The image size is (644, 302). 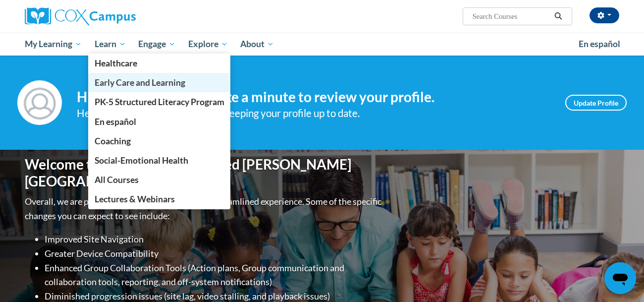 What do you see at coordinates (204, 208) in the screenshot?
I see `p: Overall, we are proud to provide you with a more streamlined experience. Some of the specific cha...` at bounding box center [204, 208].